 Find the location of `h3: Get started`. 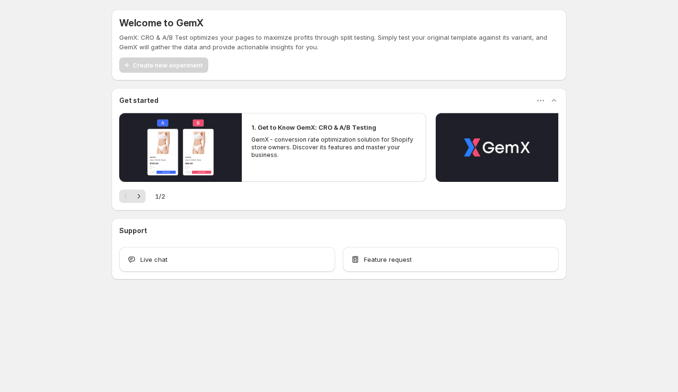

h3: Get started is located at coordinates (139, 101).